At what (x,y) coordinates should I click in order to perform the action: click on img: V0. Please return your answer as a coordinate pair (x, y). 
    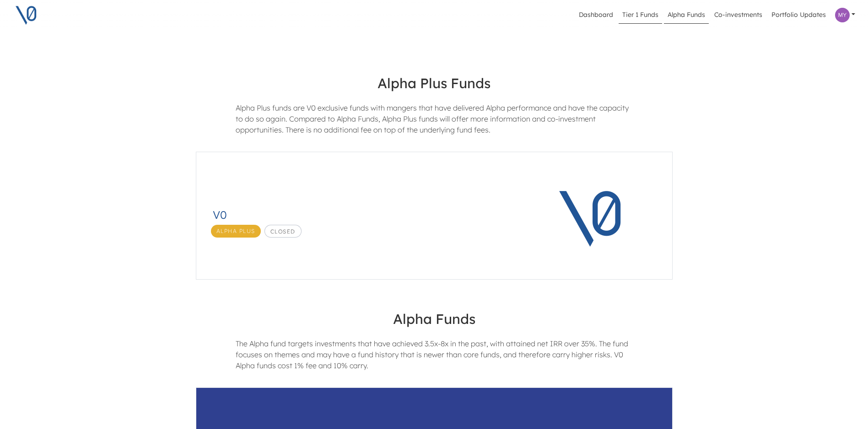
    Looking at the image, I should click on (593, 217).